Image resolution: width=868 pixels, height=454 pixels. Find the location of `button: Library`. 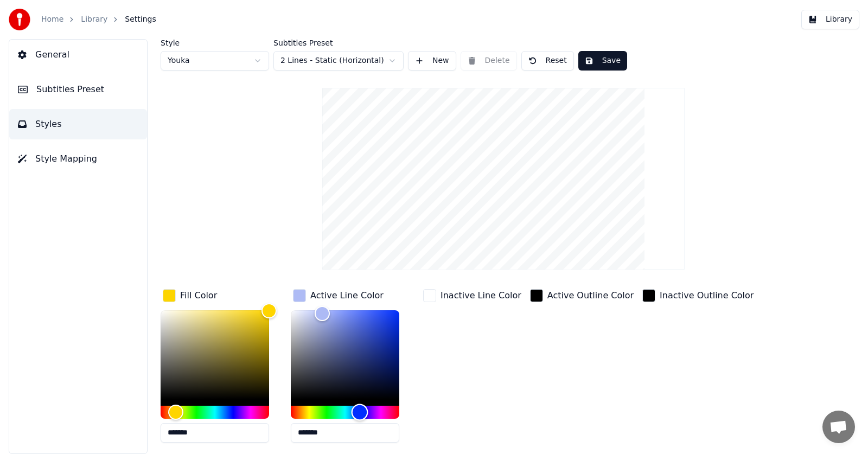

button: Library is located at coordinates (830, 20).